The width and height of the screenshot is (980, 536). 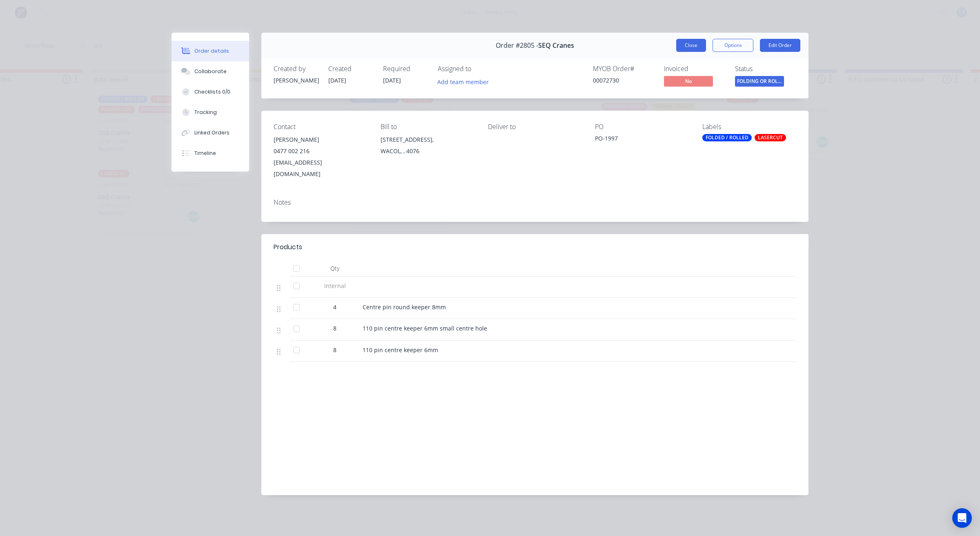 What do you see at coordinates (334, 268) in the screenshot?
I see `div: Qty` at bounding box center [334, 268].